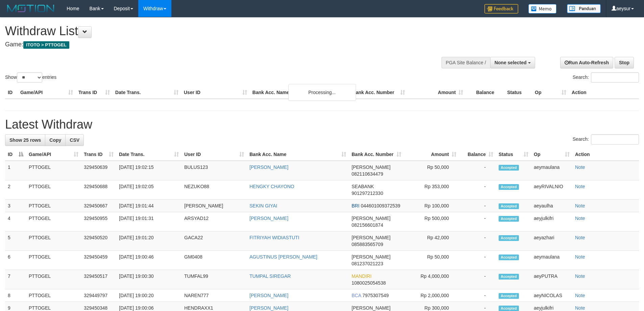  What do you see at coordinates (552, 190) in the screenshot?
I see `td: aeyRIVALNIO` at bounding box center [552, 190].